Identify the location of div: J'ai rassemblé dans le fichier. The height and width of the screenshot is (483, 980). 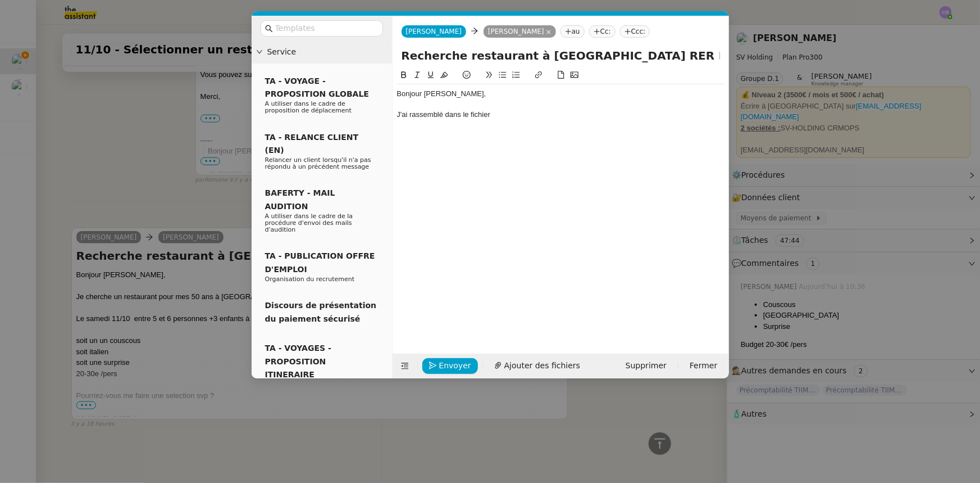
(560, 114).